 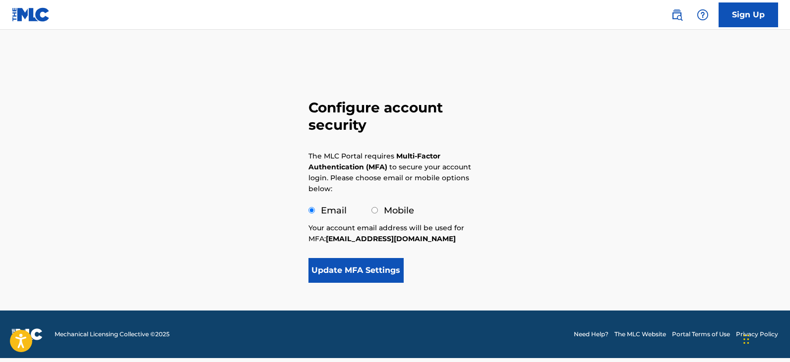 I want to click on a: The MLC Website, so click(x=640, y=335).